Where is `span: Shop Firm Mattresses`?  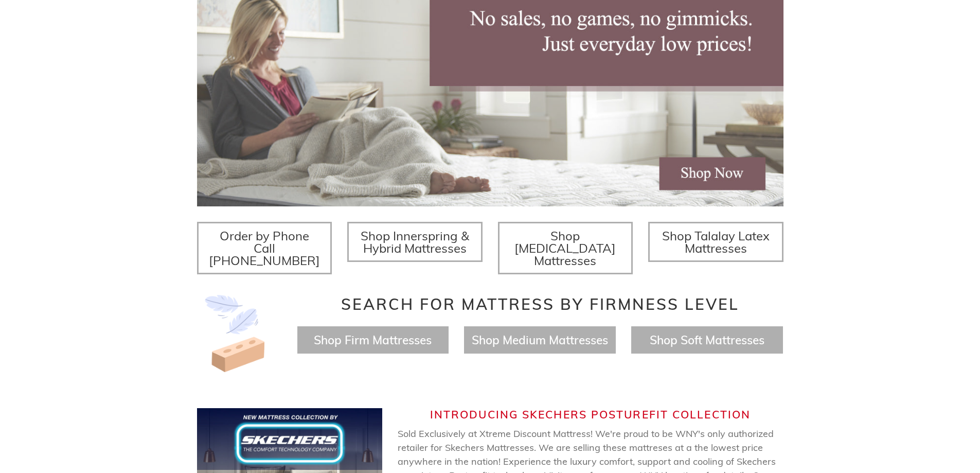 span: Shop Firm Mattresses is located at coordinates (373, 340).